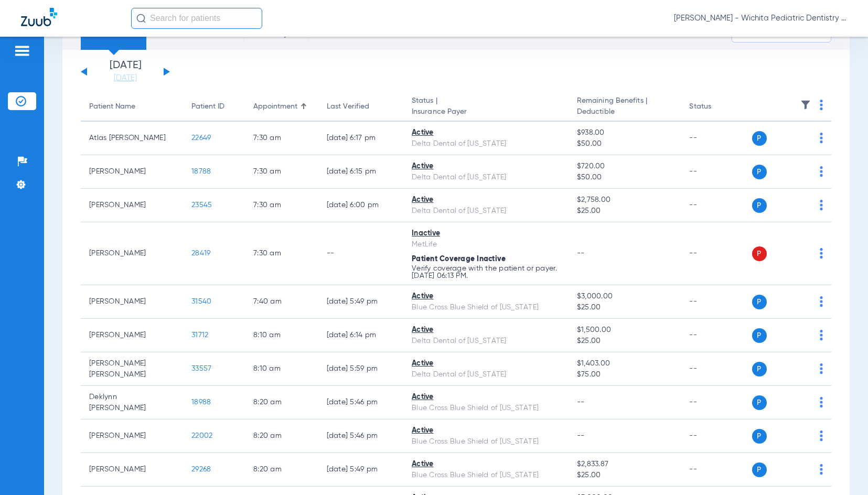 The height and width of the screenshot is (495, 868). I want to click on span: Insurance Payer, so click(486, 112).